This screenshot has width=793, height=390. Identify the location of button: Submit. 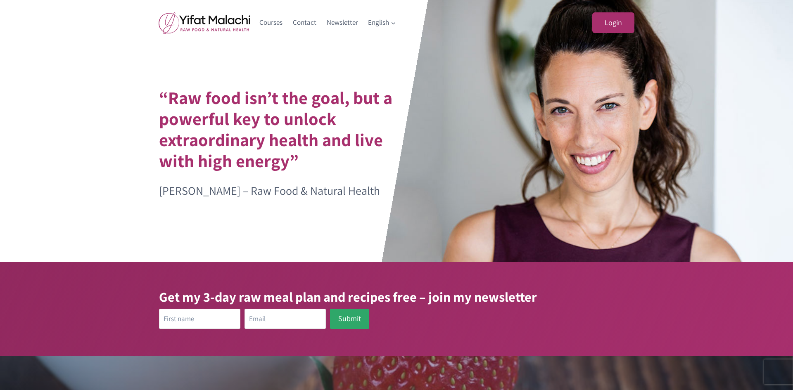
(350, 319).